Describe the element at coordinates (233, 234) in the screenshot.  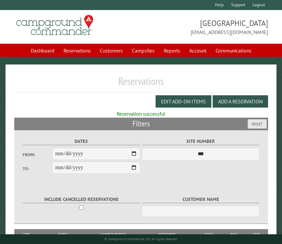
I see `th: Due` at that location.